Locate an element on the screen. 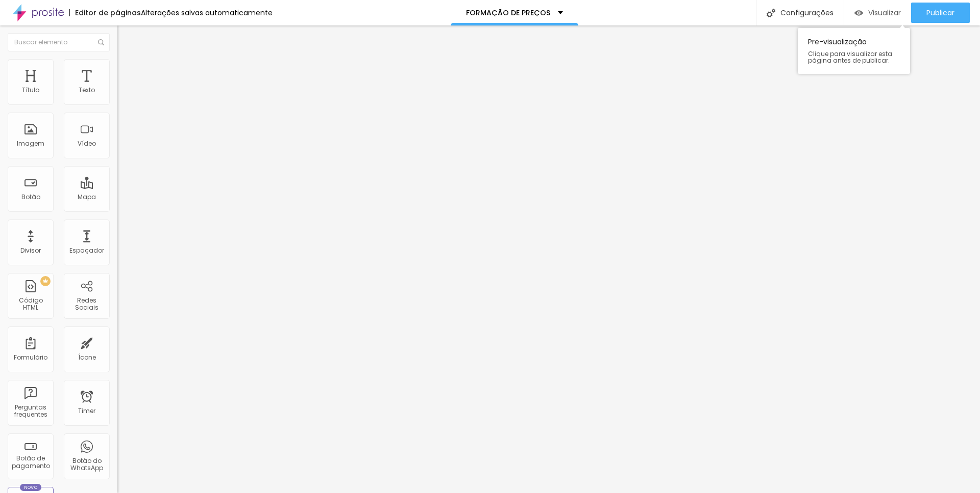 This screenshot has width=980, height=493. div: Espaçador is located at coordinates (86, 251).